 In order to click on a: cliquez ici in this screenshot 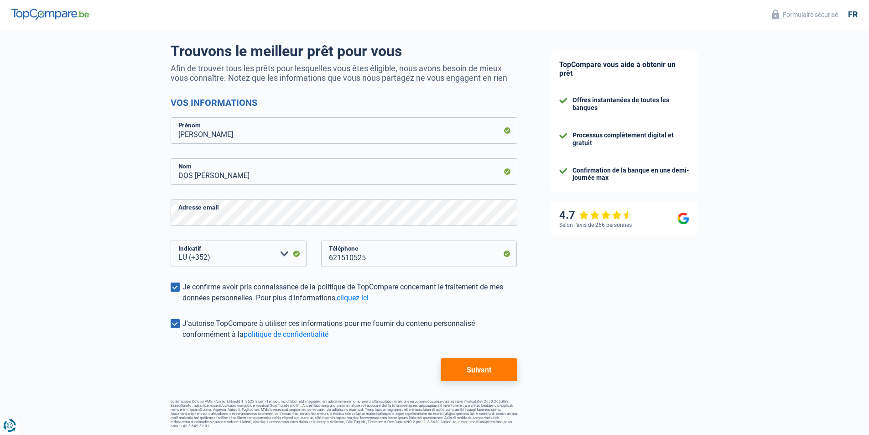, I will do `click(352, 297)`.